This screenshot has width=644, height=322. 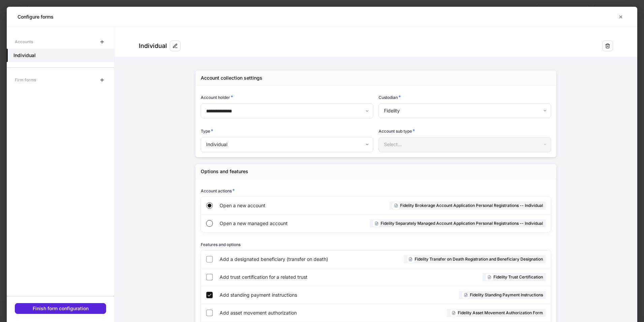 What do you see at coordinates (479, 259) in the screenshot?
I see `h6: Fidelity Transfer on Death Registration and Beneficiary Designation` at bounding box center [479, 259].